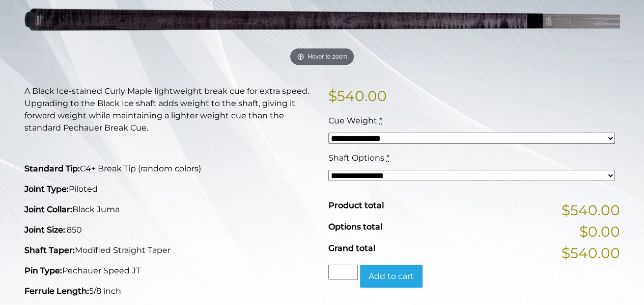 The image size is (644, 305). What do you see at coordinates (56, 291) in the screenshot?
I see `strong: Ferrule Length:` at bounding box center [56, 291].